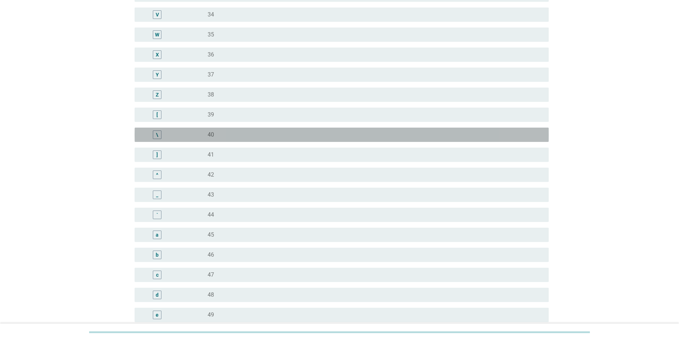 The width and height of the screenshot is (679, 341). Describe the element at coordinates (211, 155) in the screenshot. I see `label: 41` at that location.